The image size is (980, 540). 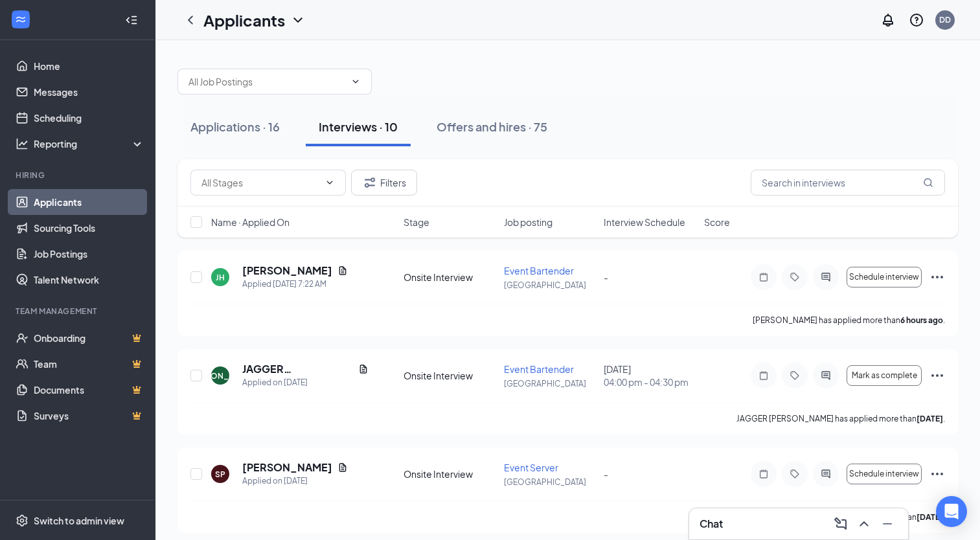 What do you see at coordinates (89, 66) in the screenshot?
I see `a: Home` at bounding box center [89, 66].